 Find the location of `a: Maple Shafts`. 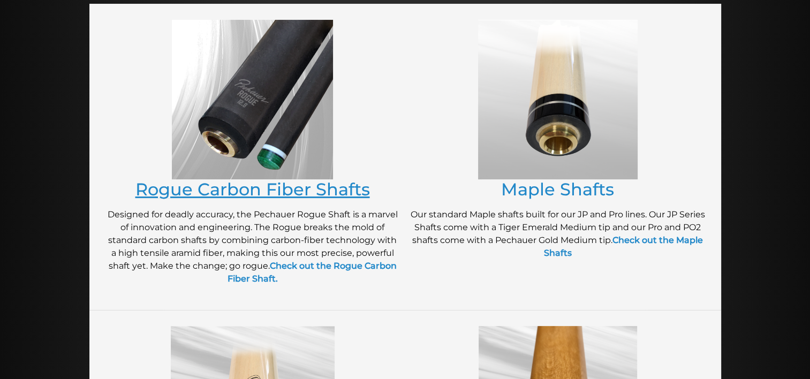

a: Maple Shafts is located at coordinates (557, 189).